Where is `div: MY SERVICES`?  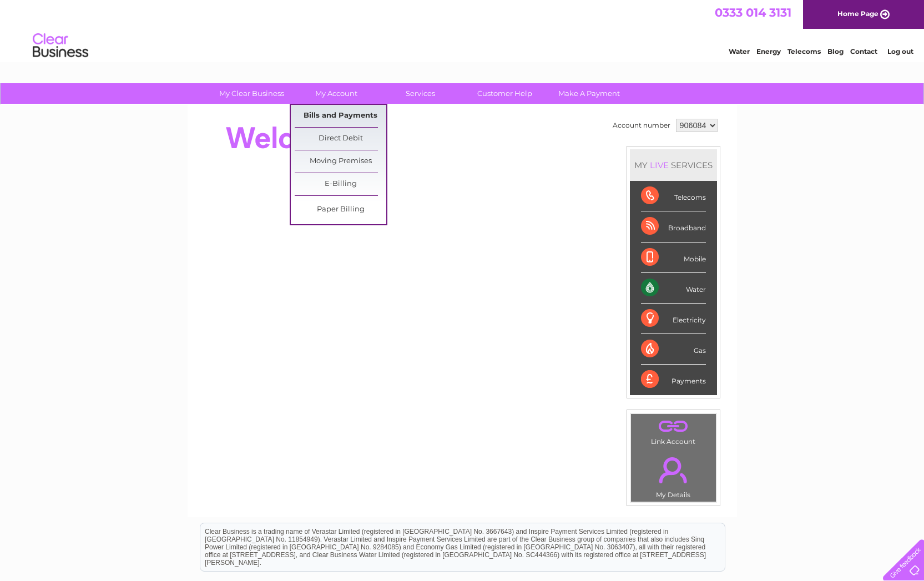
div: MY SERVICES is located at coordinates (673, 165).